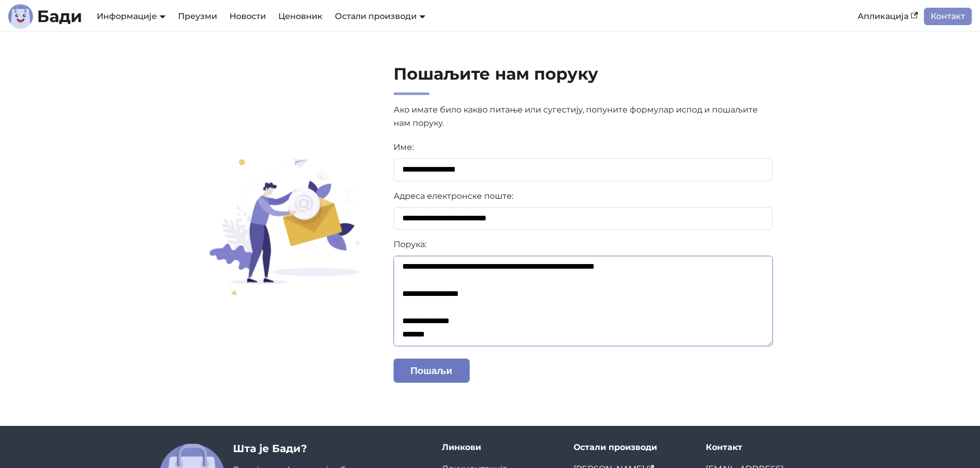 This screenshot has height=468, width=980. What do you see at coordinates (131, 16) in the screenshot?
I see `a: Информације` at bounding box center [131, 16].